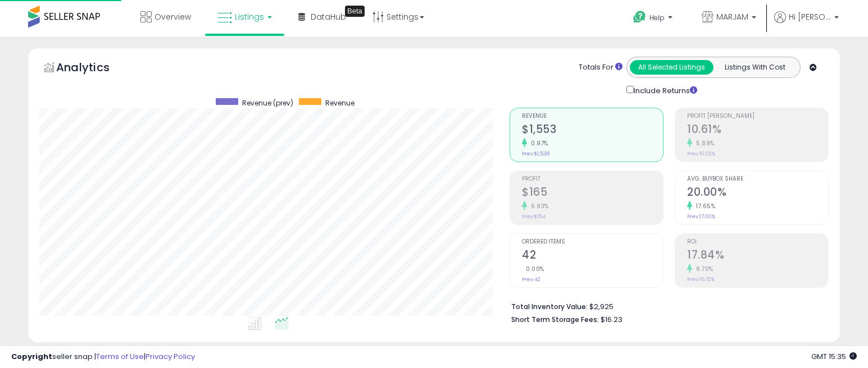  I want to click on a: Privacy Policy, so click(170, 357).